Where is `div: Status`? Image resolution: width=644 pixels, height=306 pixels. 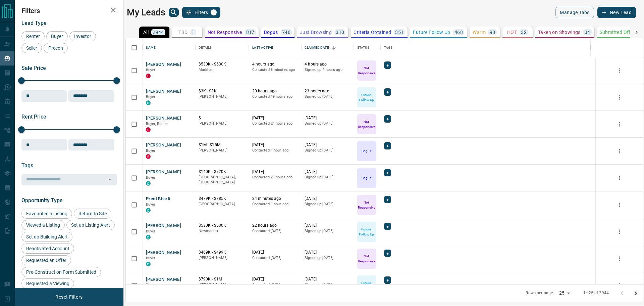 div: Status is located at coordinates (364, 48).